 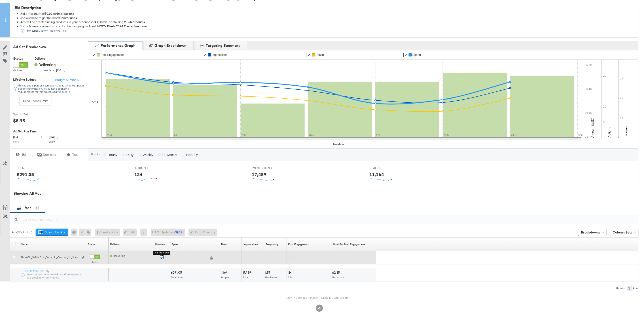 What do you see at coordinates (386, 168) in the screenshot?
I see `span: REACH` at bounding box center [386, 168].